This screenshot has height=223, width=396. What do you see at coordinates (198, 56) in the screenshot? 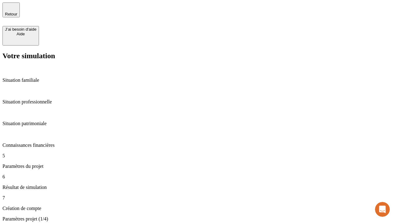
I see `h2: Votre simulation` at bounding box center [198, 56].